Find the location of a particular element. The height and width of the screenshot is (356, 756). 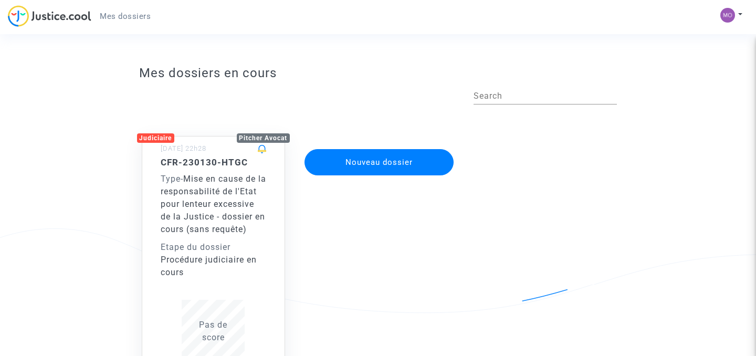

img: 5c13e6828d97ab84eb31bb63245fea88 is located at coordinates (728, 15).